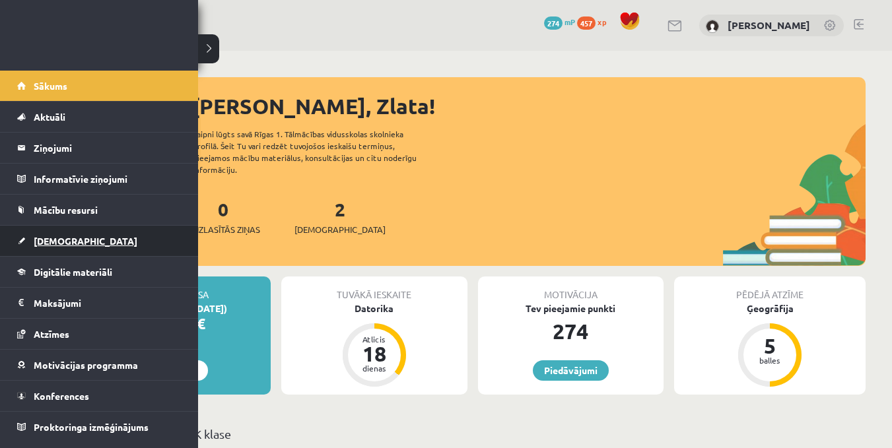  I want to click on span: Aktuāli, so click(50, 117).